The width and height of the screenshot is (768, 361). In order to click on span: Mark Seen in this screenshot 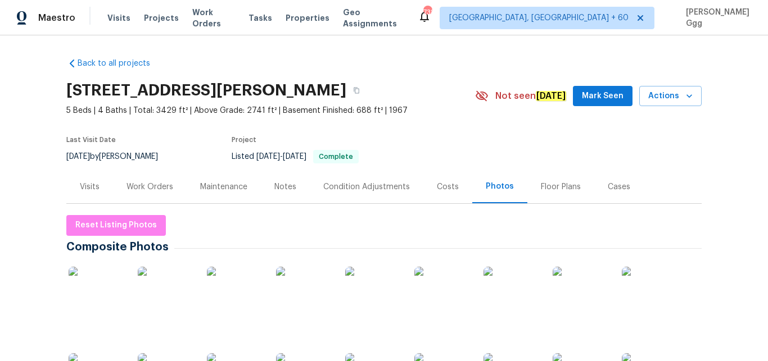, I will do `click(603, 96)`.